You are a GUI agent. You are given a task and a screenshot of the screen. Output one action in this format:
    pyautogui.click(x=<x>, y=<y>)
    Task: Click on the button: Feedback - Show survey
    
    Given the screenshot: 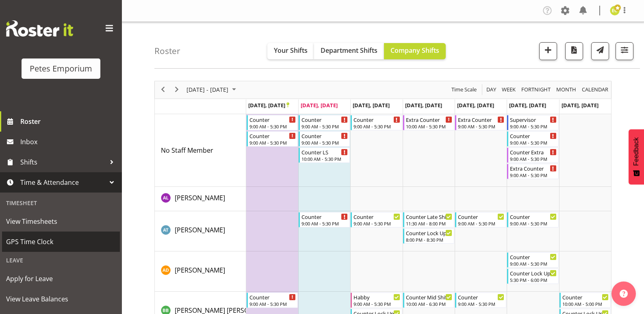 What is the action you would take?
    pyautogui.click(x=636, y=157)
    